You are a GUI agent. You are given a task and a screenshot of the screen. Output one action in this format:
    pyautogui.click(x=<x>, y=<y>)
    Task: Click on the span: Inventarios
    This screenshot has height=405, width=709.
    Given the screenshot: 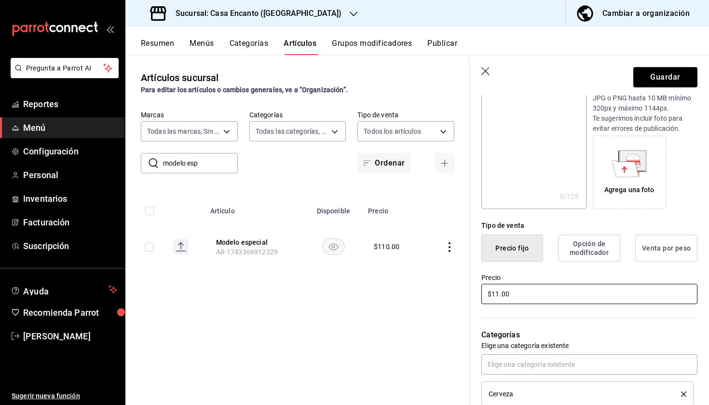 What is the action you would take?
    pyautogui.click(x=70, y=198)
    